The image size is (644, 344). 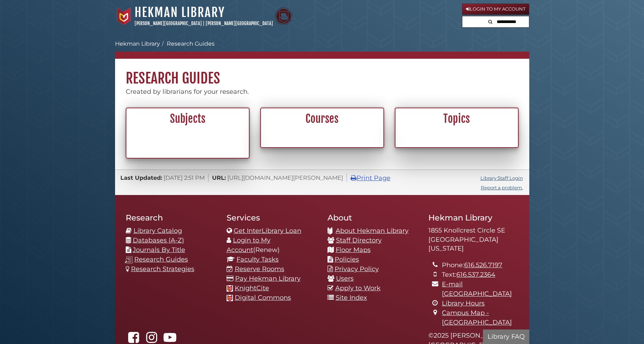 I want to click on span: URL:, so click(x=219, y=178).